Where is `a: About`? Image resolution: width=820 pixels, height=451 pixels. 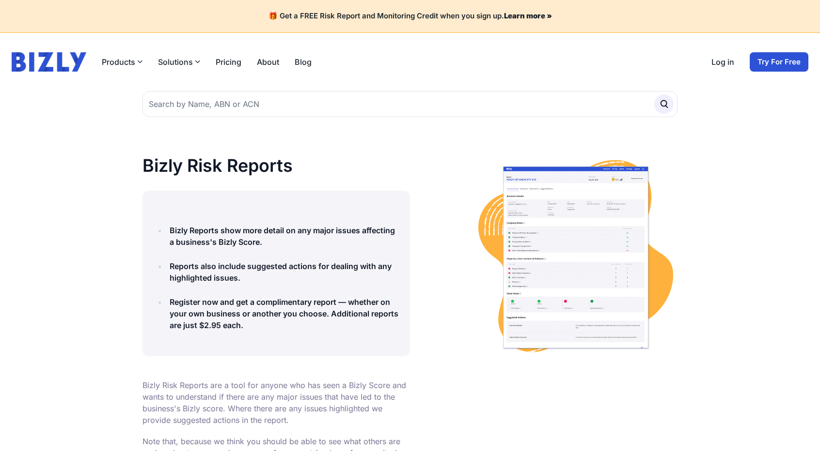 a: About is located at coordinates (268, 62).